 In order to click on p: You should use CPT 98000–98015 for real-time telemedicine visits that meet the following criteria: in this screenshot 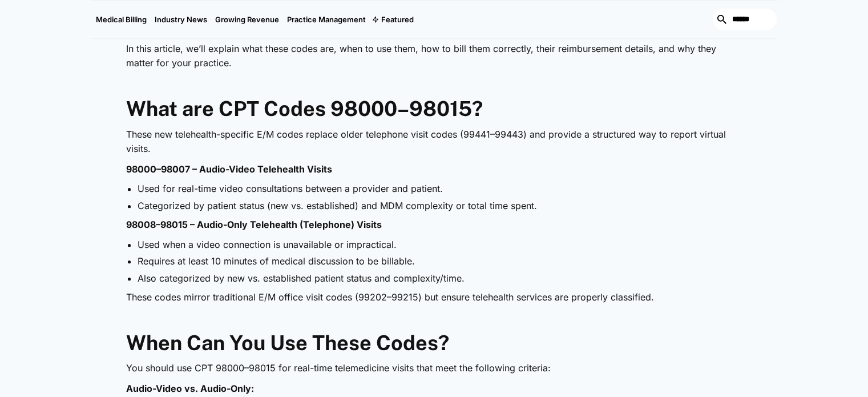, I will do `click(434, 368)`.